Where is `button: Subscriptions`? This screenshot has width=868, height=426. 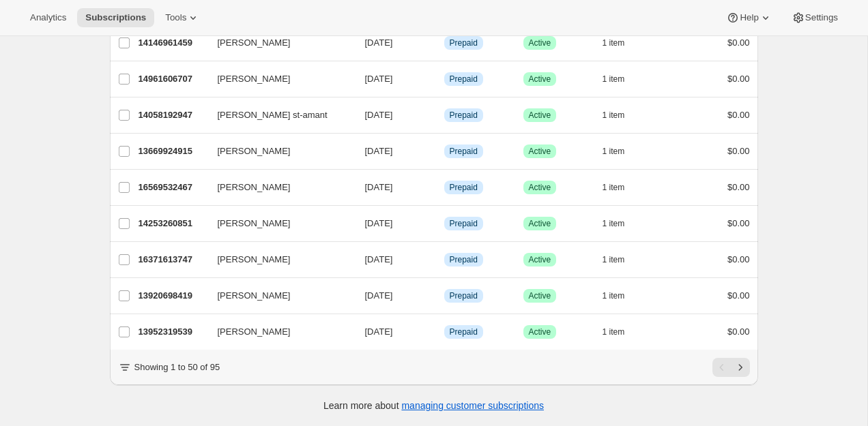 button: Subscriptions is located at coordinates (115, 18).